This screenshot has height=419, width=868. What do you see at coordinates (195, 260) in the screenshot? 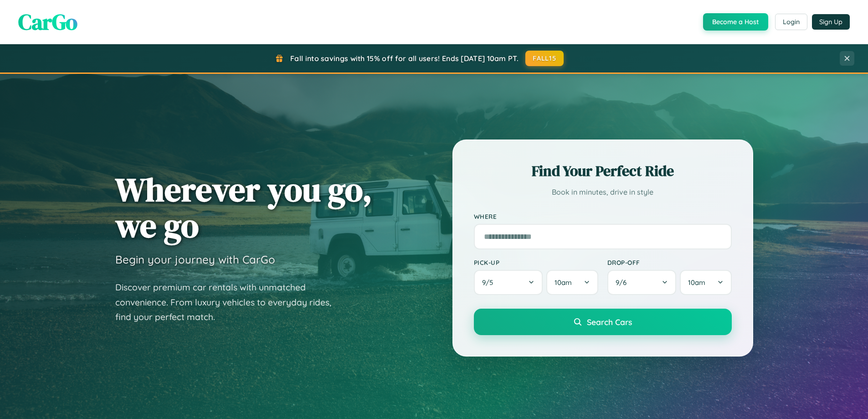
I see `h3: Begin your journey with CarGo` at bounding box center [195, 260].